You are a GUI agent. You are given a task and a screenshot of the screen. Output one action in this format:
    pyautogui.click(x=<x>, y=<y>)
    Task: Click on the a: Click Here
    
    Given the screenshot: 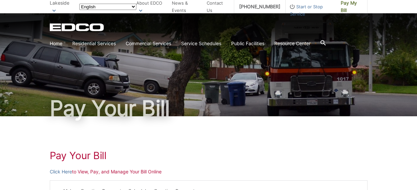 What is the action you would take?
    pyautogui.click(x=61, y=172)
    